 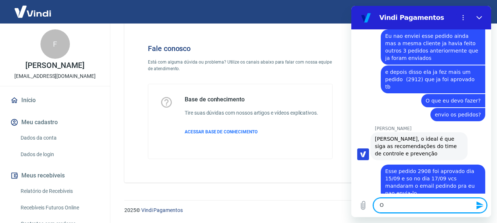 I want to click on a: Relatório de Recebíveis, so click(x=59, y=191).